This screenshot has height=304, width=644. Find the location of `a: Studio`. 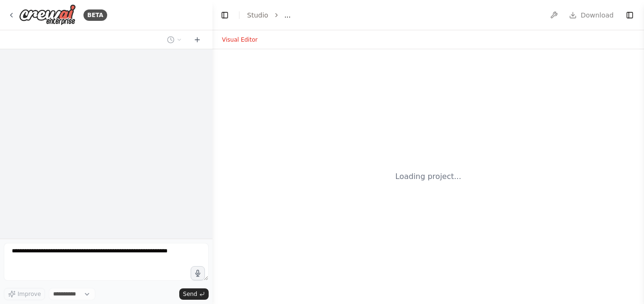

a: Studio is located at coordinates (258, 15).